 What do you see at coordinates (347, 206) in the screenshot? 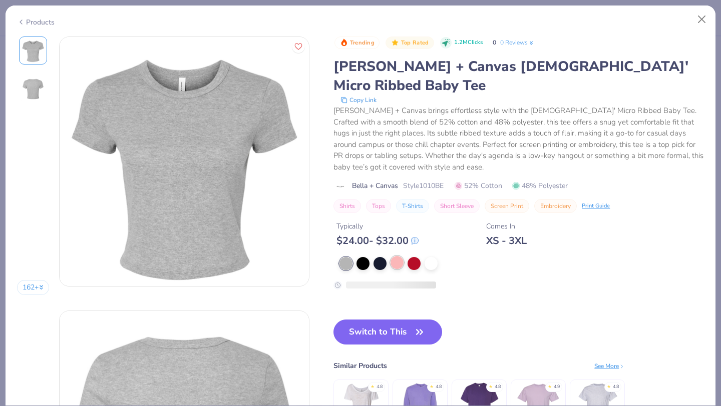
I see `button: Shirts` at bounding box center [347, 206].